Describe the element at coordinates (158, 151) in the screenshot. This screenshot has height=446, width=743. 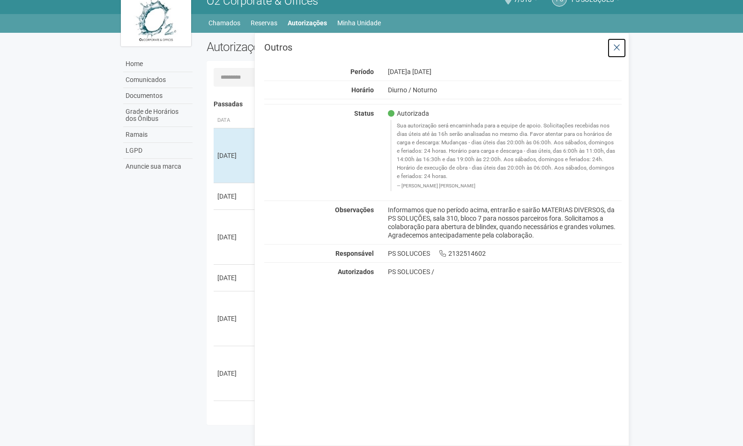
I see `a: LGPD` at that location.